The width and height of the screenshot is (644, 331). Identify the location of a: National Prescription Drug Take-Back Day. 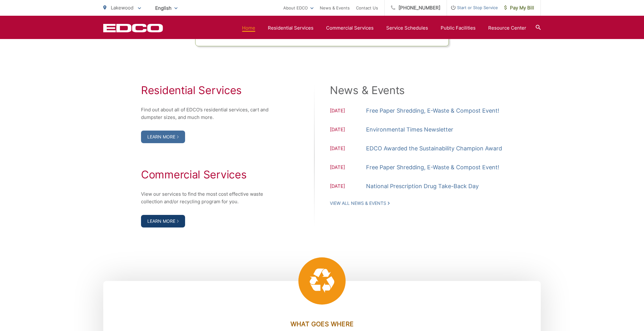
(422, 186).